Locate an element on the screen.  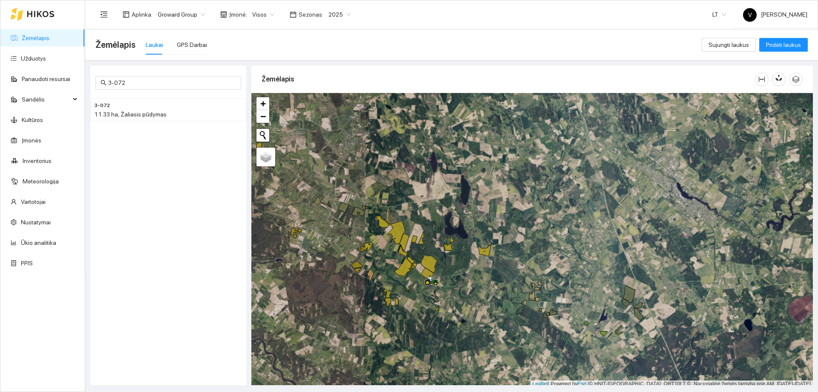
a: Panaudoti resursai is located at coordinates (46, 79).